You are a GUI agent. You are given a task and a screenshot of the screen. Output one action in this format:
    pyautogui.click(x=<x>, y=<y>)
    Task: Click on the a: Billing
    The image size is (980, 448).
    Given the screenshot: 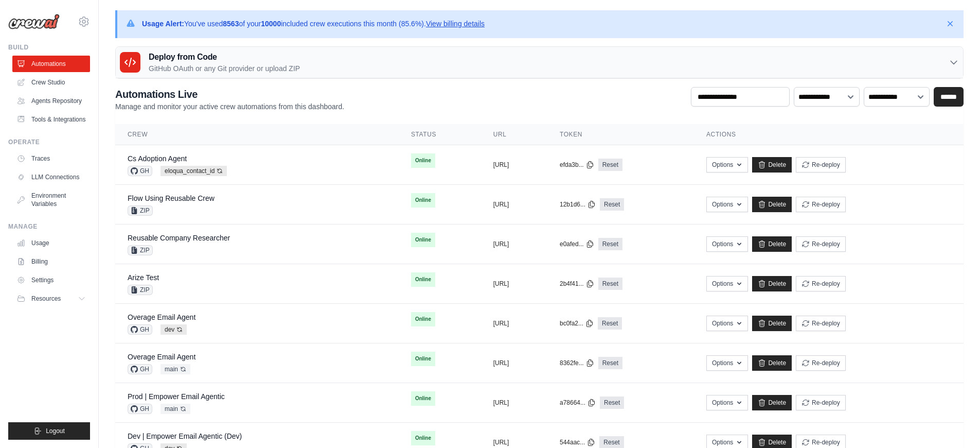 What is the action you would take?
    pyautogui.click(x=51, y=262)
    